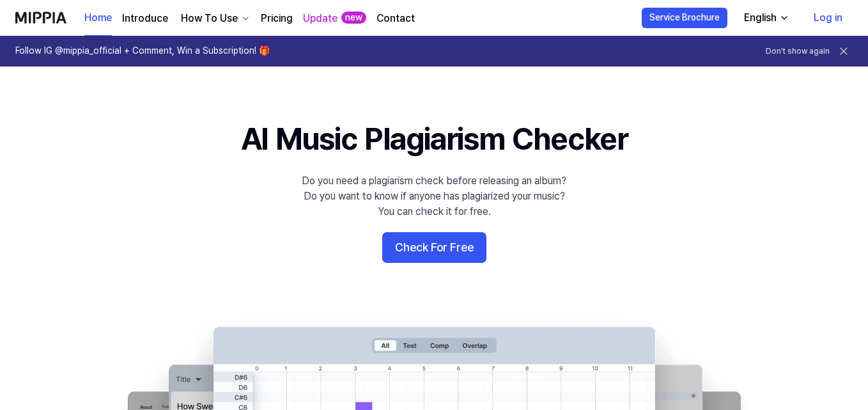  I want to click on a: Introduce, so click(145, 18).